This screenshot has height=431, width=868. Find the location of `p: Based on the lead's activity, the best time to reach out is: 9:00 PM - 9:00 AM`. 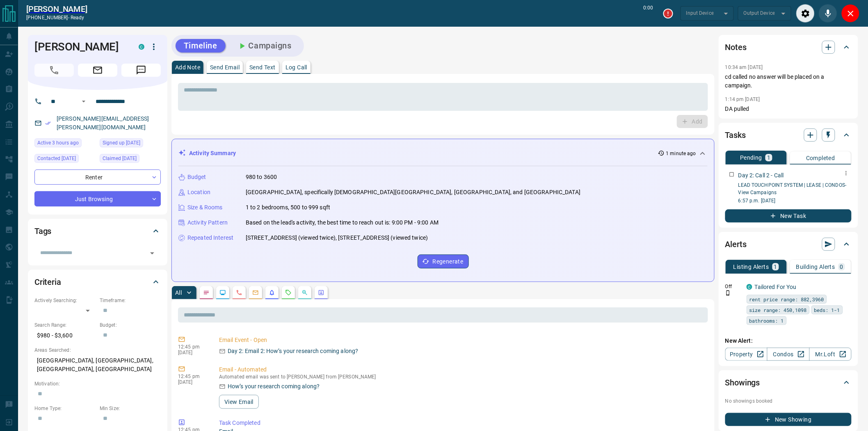

p: Based on the lead's activity, the best time to reach out is: 9:00 PM - 9:00 AM is located at coordinates (342, 222).